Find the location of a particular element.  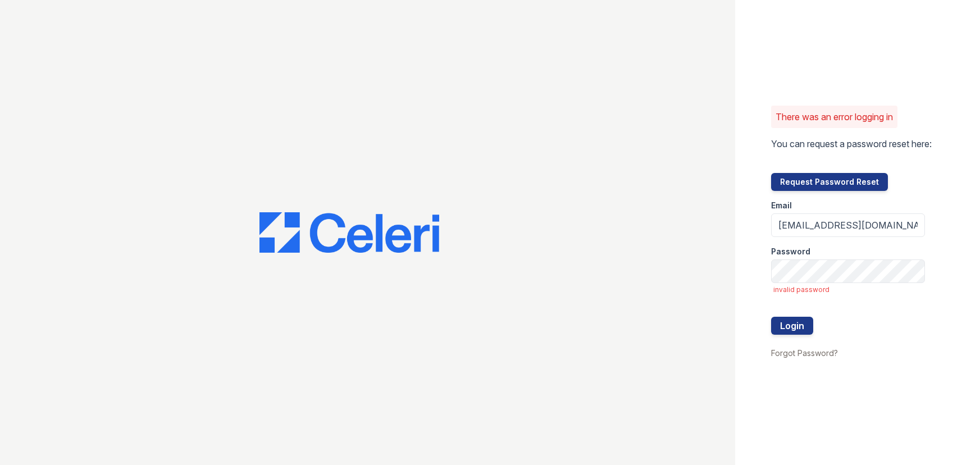

label: Email is located at coordinates (781, 205).